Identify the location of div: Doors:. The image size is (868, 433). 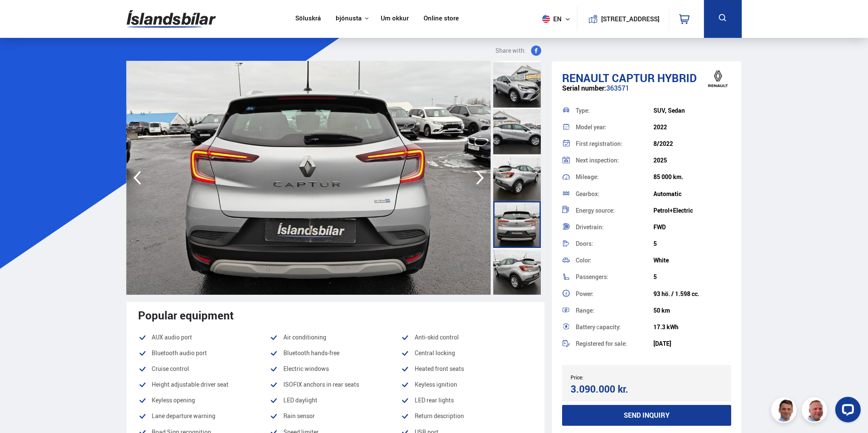
(614, 244).